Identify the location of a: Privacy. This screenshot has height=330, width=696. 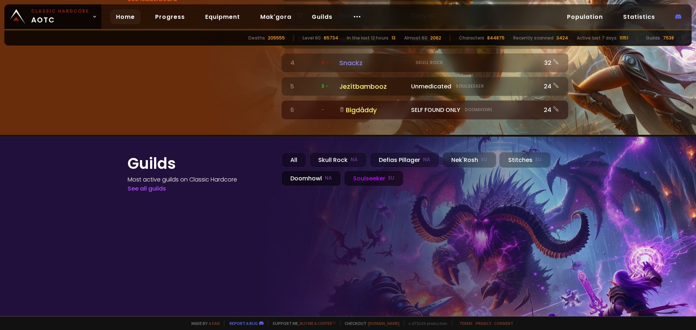
(483, 323).